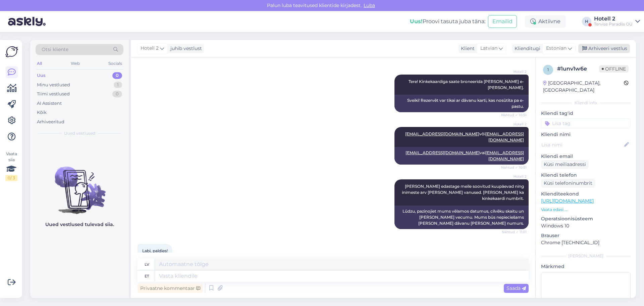  Describe the element at coordinates (546, 22) in the screenshot. I see `div: Aktiivne` at that location.